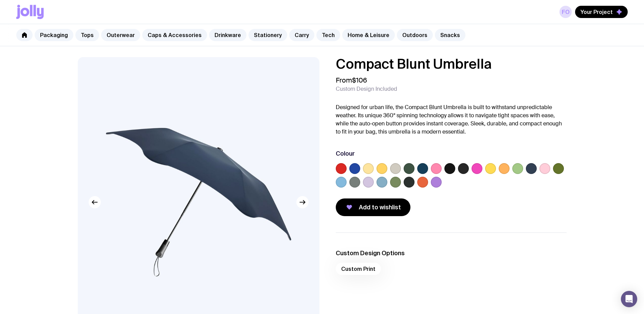 This screenshot has width=644, height=314. What do you see at coordinates (351, 80) in the screenshot?
I see `span: From` at bounding box center [351, 80].